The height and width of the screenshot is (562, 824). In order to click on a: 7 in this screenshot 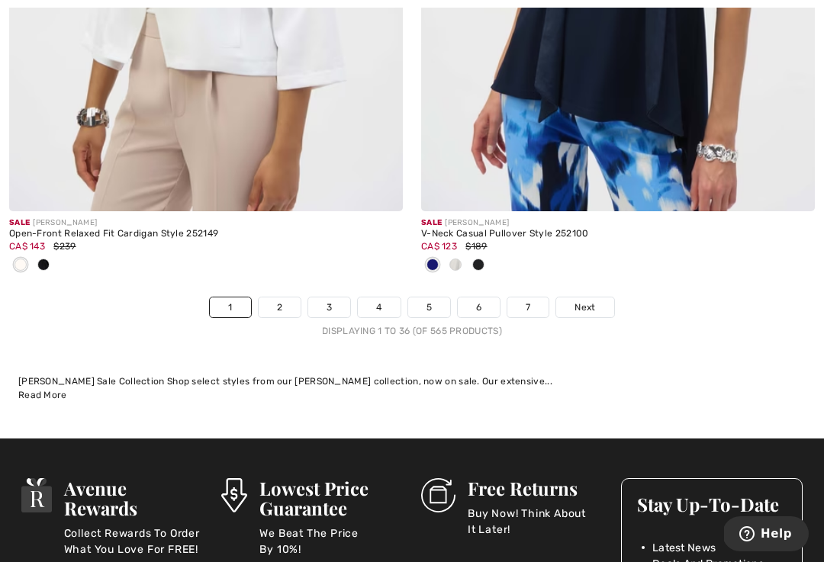, I will do `click(528, 308)`.